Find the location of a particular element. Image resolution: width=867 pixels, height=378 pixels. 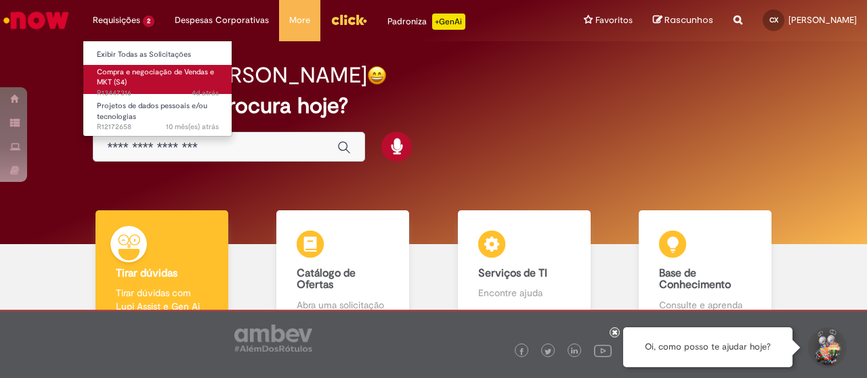

img: click_logo_yellow_360x200.png is located at coordinates (349, 20).